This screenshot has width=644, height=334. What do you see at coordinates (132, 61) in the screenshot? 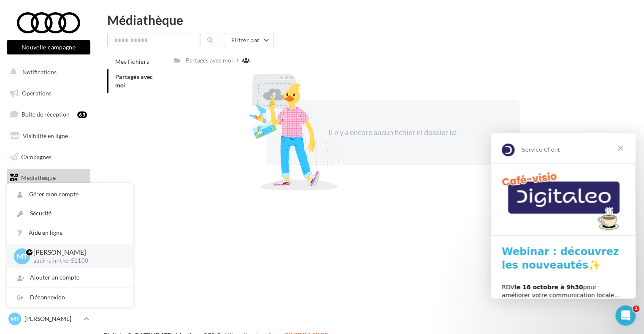
I see `span: Mes fichiers` at bounding box center [132, 61].